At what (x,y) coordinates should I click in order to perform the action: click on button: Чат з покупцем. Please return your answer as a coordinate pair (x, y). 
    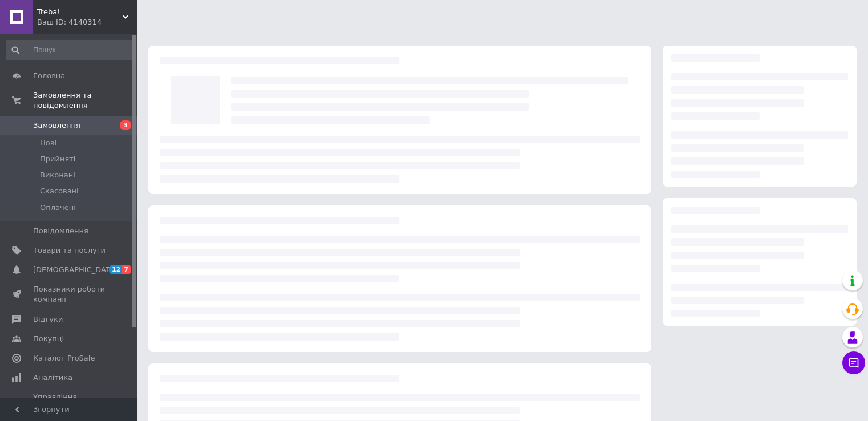
    Looking at the image, I should click on (853, 363).